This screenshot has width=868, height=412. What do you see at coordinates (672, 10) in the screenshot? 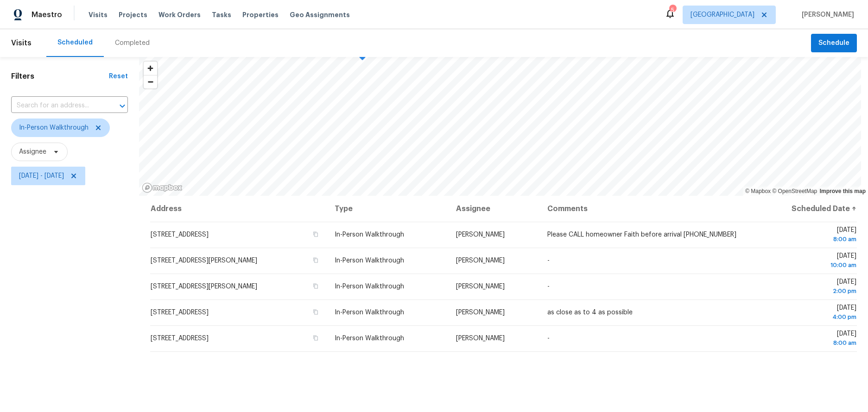
I see `div: 5` at bounding box center [672, 10].